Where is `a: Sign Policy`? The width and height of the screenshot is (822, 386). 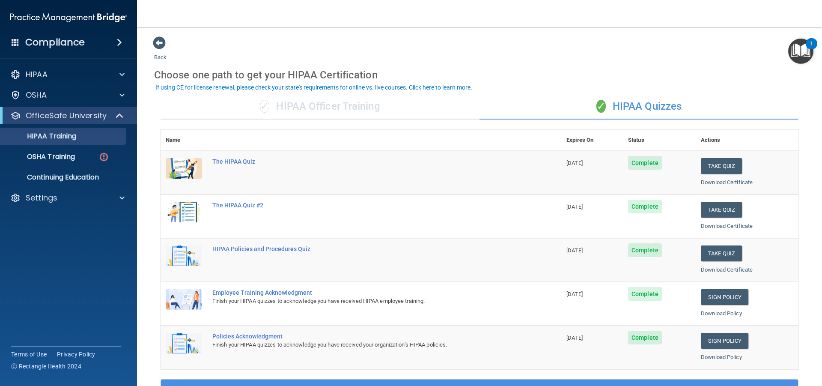
a: Sign Policy is located at coordinates (724, 297).